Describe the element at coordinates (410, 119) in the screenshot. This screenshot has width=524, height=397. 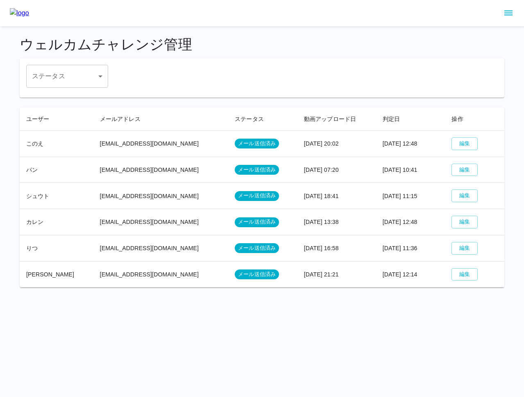
I see `th: 判定日` at that location.